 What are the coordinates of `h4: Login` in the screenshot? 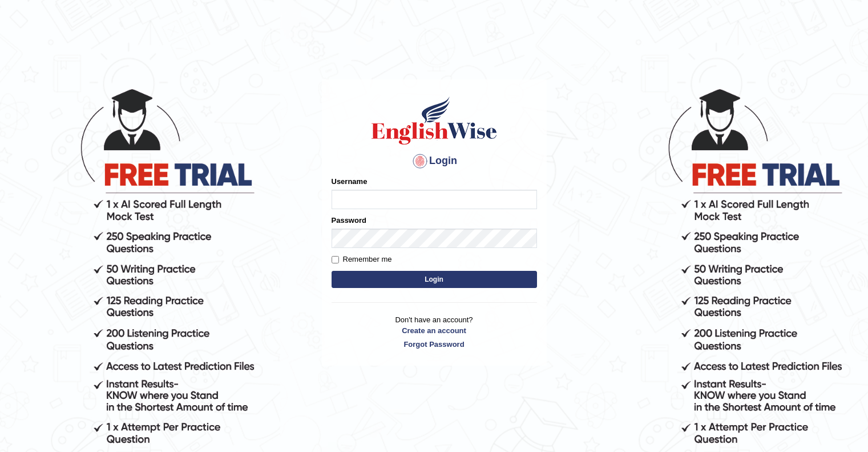 It's located at (434, 161).